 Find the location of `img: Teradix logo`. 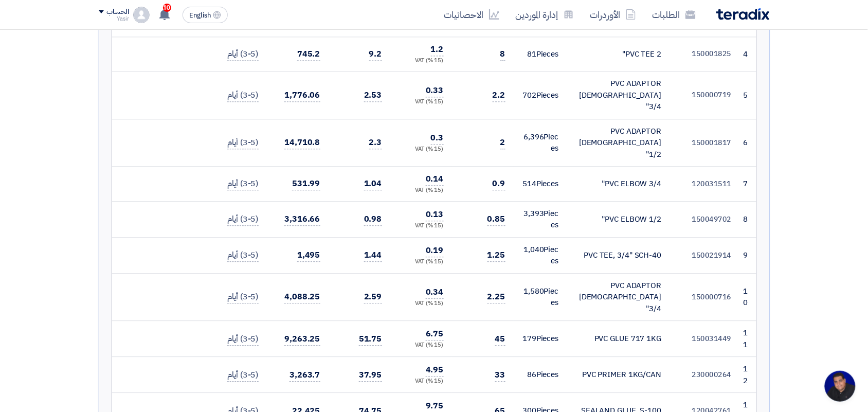

img: Teradix logo is located at coordinates (743, 14).